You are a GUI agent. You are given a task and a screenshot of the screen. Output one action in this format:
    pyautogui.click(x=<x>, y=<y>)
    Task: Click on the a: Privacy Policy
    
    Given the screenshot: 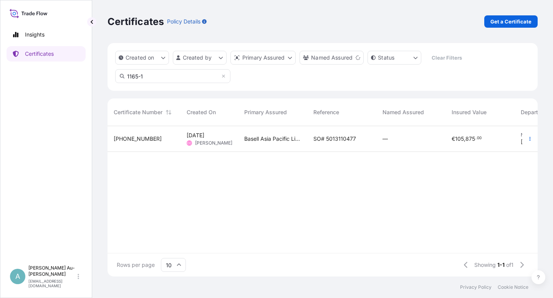 What is the action you would take?
    pyautogui.click(x=476, y=287)
    